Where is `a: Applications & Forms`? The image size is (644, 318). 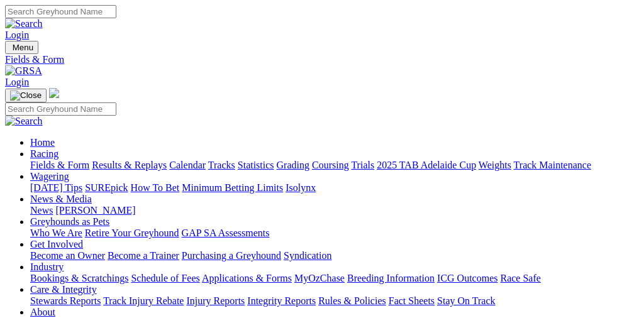 a: Applications & Forms is located at coordinates (247, 278).